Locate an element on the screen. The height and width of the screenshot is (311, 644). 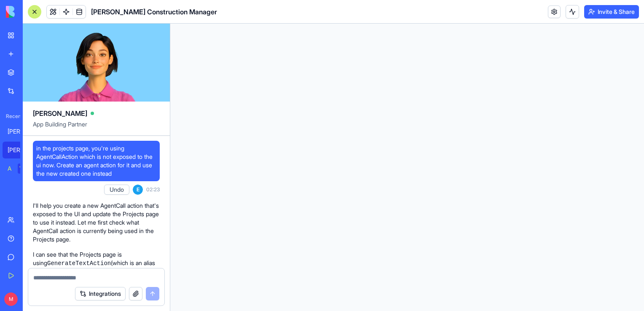
button: Undo is located at coordinates (117, 190).